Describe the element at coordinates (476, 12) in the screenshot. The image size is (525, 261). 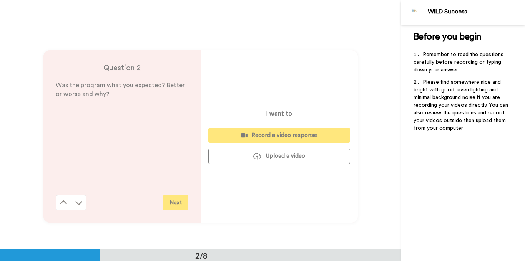
I see `div: WILD Success` at that location.